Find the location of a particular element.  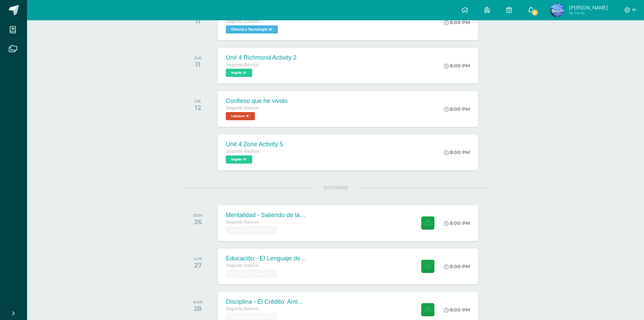

img: 499db3e0ff4673b17387711684ae4e5c.png is located at coordinates (557, 10).